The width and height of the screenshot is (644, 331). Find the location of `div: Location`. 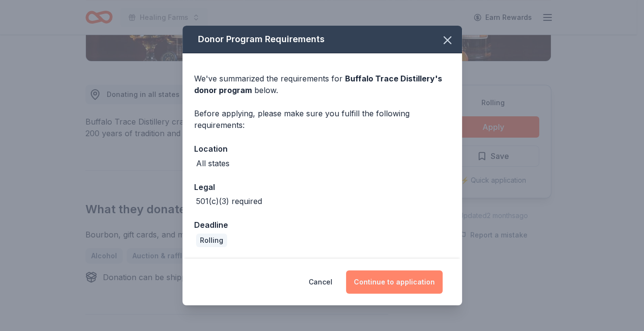

div: Location is located at coordinates (322, 149).